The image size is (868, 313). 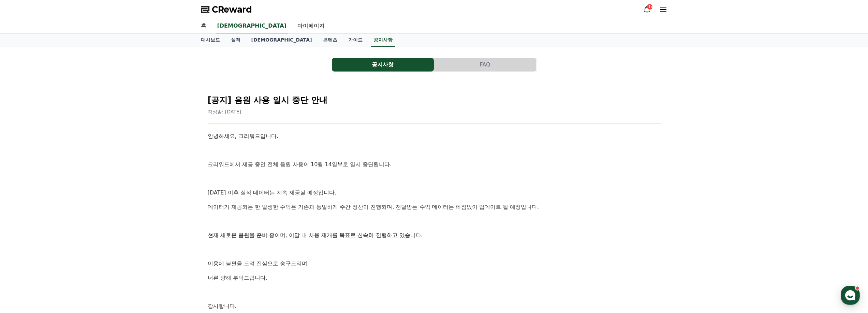 I want to click on button: 공지사항, so click(x=383, y=65).